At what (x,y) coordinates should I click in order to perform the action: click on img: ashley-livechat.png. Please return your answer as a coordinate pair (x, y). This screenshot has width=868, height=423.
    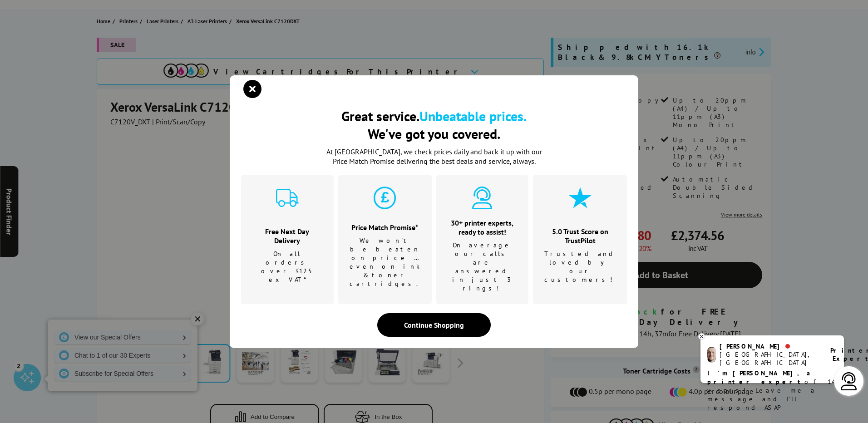
    Looking at the image, I should click on (712, 354).